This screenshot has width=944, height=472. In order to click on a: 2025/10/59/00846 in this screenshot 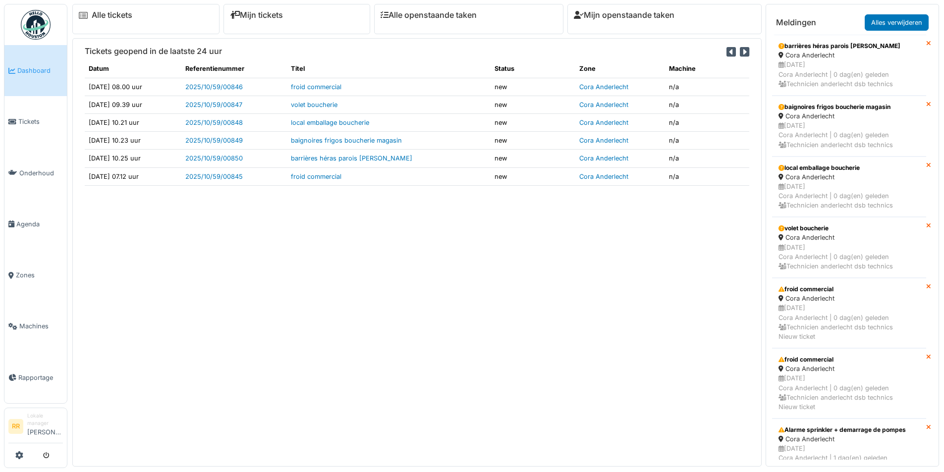, I will do `click(214, 87)`.